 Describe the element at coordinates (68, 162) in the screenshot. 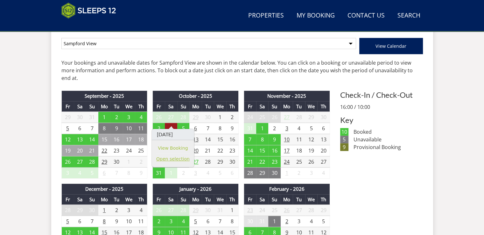

I see `td: 26` at that location.